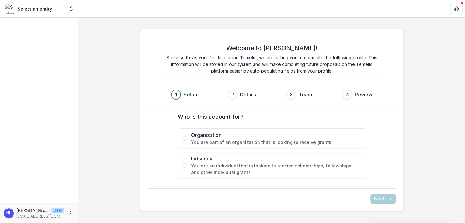 The width and height of the screenshot is (465, 223). Describe the element at coordinates (456, 9) in the screenshot. I see `button: Get Help` at that location.